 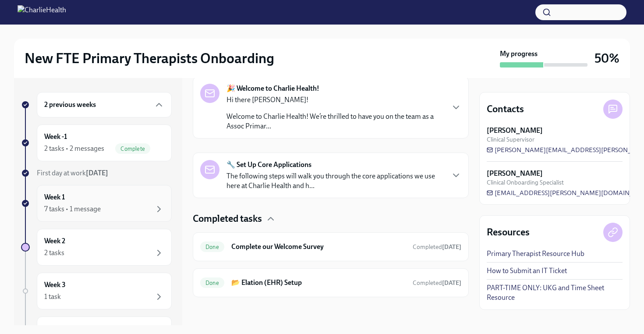 What do you see at coordinates (508, 232) in the screenshot?
I see `h4: Resources` at bounding box center [508, 232].